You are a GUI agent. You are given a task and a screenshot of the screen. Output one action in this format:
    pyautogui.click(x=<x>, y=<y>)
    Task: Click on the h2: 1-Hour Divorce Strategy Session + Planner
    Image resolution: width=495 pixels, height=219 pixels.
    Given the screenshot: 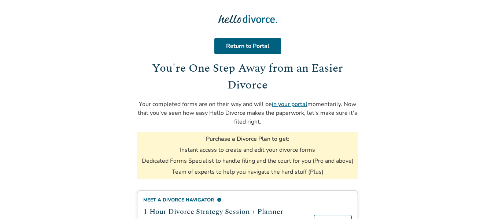 What is the action you would take?
    pyautogui.click(x=224, y=212)
    